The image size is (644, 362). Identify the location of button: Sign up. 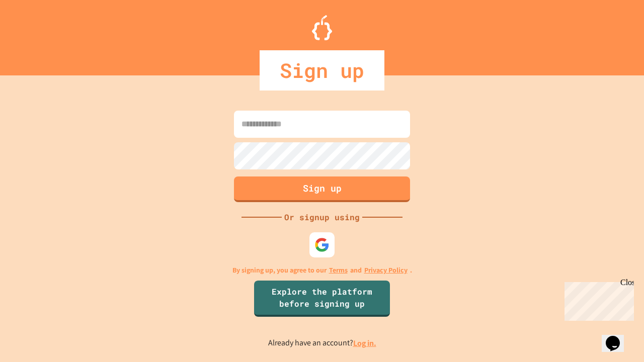
(322, 189).